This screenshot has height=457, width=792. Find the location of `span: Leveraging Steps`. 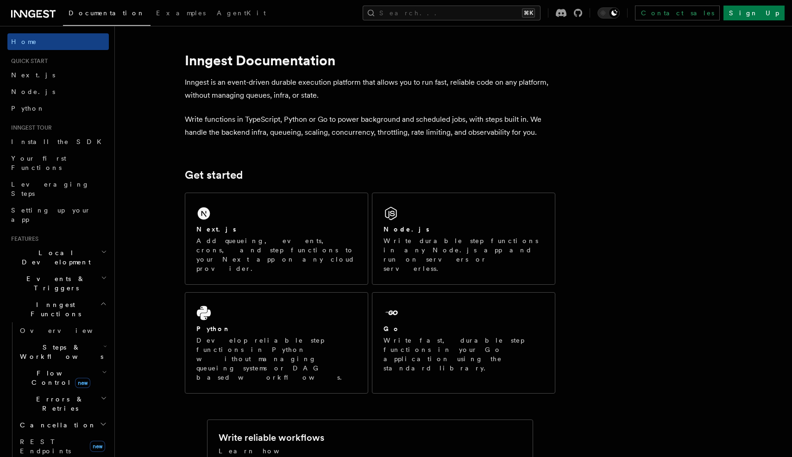

span: Leveraging Steps is located at coordinates (50, 189).